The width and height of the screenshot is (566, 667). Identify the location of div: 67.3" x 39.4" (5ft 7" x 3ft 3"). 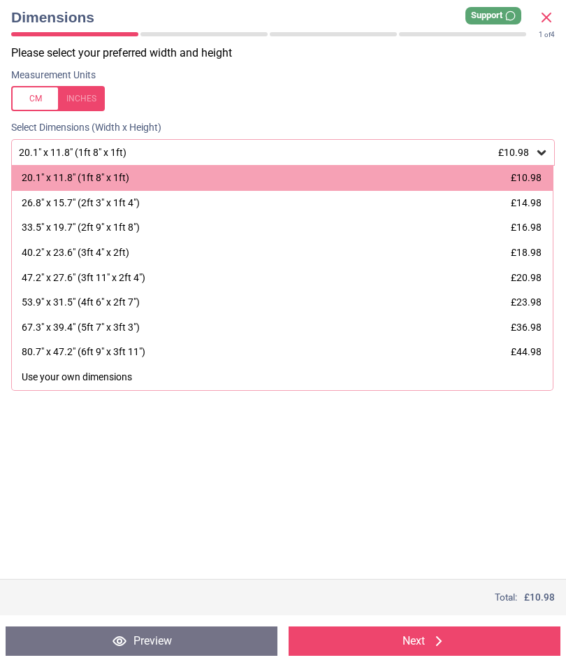
(80, 328).